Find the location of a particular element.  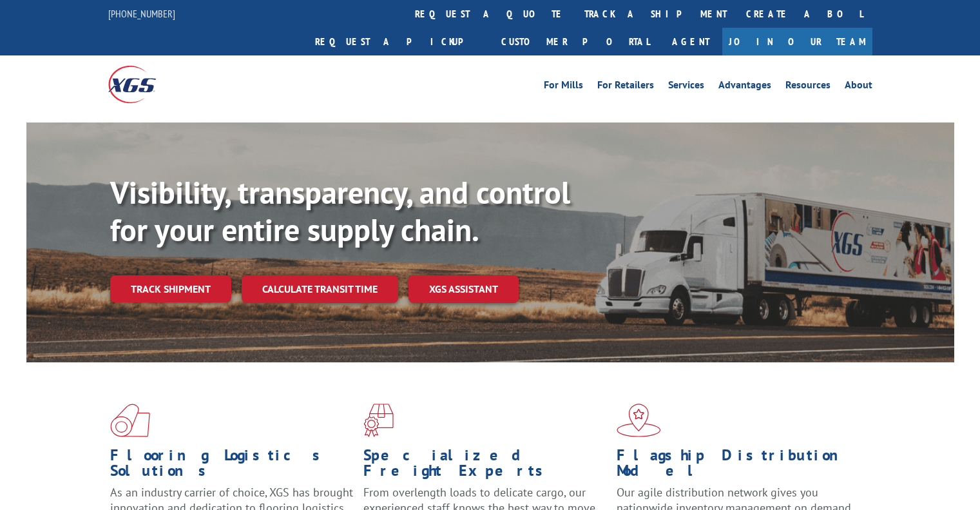

a: Customer Portal is located at coordinates (575, 41).